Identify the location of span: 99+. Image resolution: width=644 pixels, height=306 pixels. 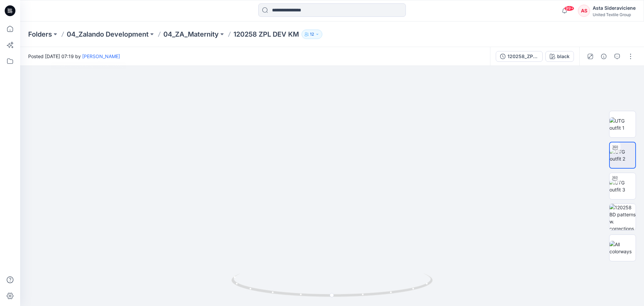
(569, 8).